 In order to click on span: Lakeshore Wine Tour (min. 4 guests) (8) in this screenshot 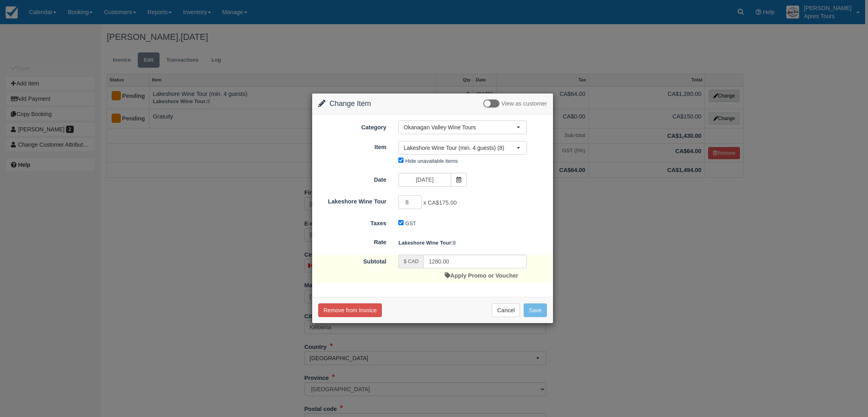, I will do `click(460, 148)`.